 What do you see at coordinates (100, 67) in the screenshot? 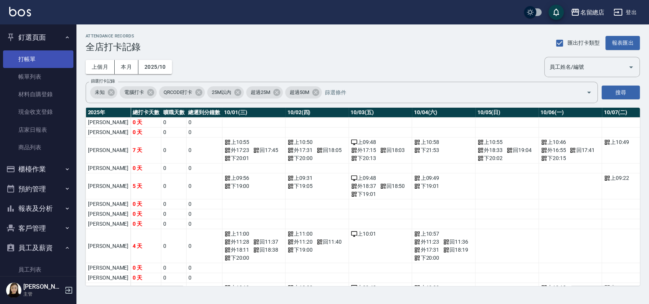
I see `button: 上個月` at bounding box center [100, 67].